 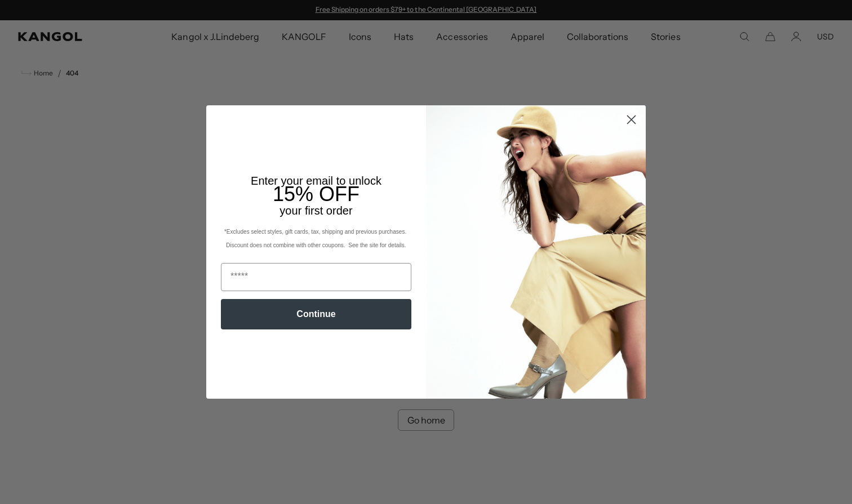 I want to click on span: Enter your email to unlock, so click(x=316, y=181).